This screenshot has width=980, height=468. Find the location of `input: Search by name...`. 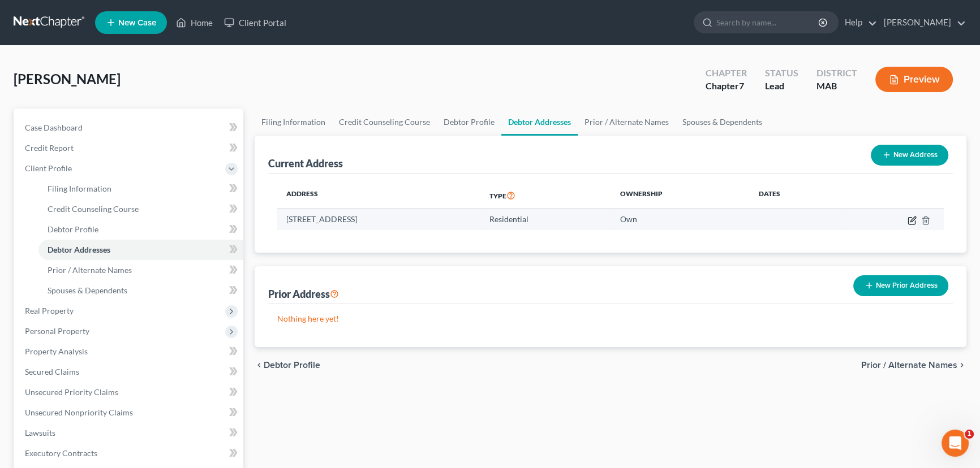

input: Search by name... is located at coordinates (768, 22).